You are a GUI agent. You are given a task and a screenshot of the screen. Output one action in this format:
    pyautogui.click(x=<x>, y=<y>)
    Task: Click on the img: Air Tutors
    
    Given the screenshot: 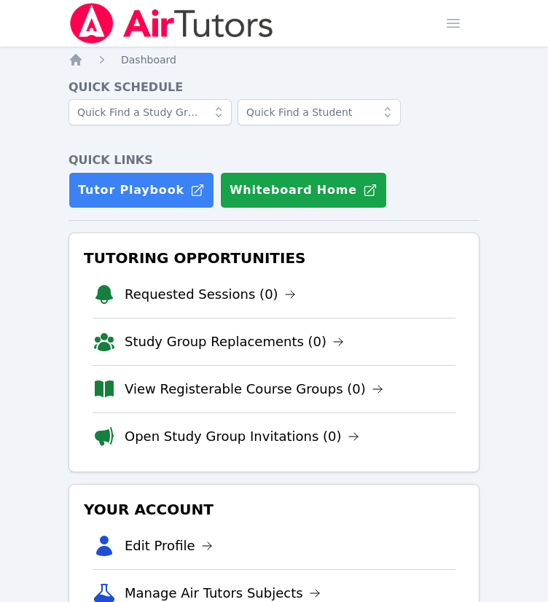 What is the action you would take?
    pyautogui.click(x=171, y=23)
    